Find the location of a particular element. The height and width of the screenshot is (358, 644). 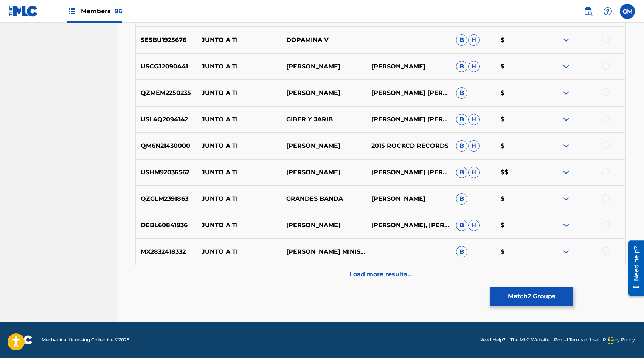

p: USCGJ2090441 is located at coordinates (166, 67).